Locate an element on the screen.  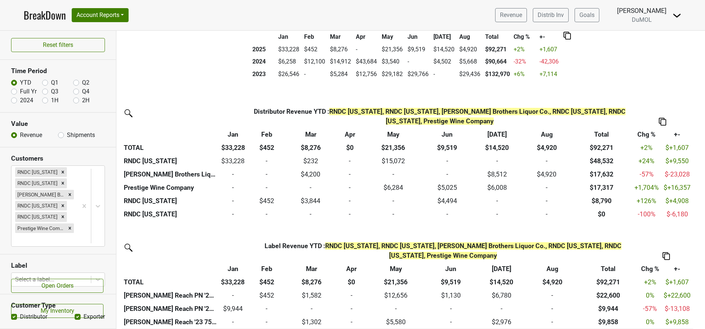
th: $92,271 is located at coordinates (498, 50).